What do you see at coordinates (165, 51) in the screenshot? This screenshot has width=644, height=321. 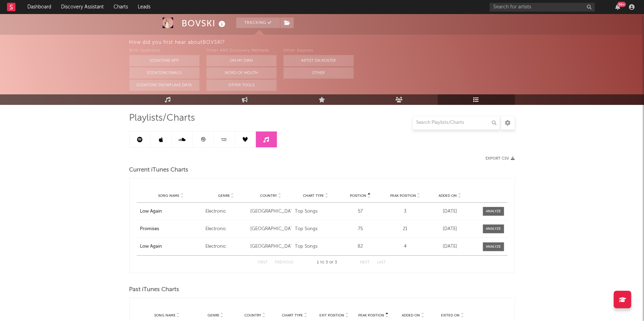 I see `div: With Sodatone` at bounding box center [165, 51].